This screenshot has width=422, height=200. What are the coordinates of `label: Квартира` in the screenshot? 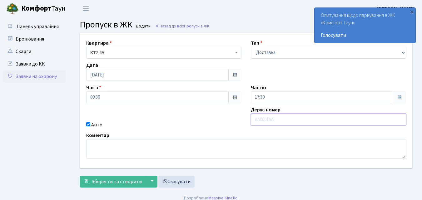 It's located at (99, 43).